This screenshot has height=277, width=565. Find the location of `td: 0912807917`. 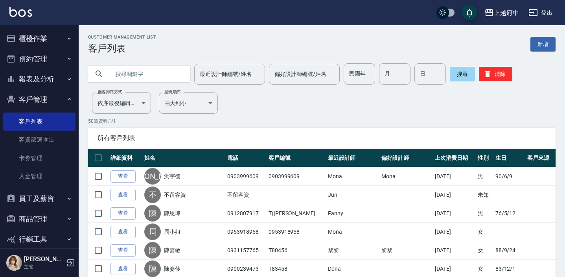

td: 0912807917 is located at coordinates (246, 213).